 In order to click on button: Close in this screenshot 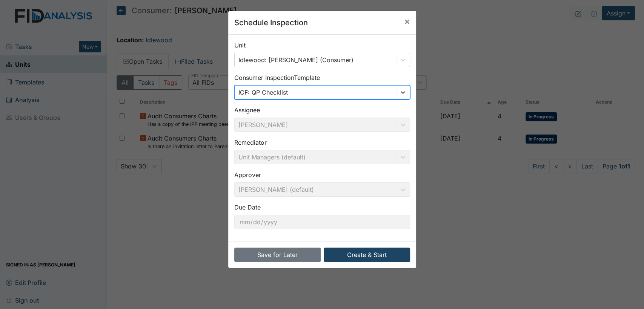, I will do `click(407, 21)`.